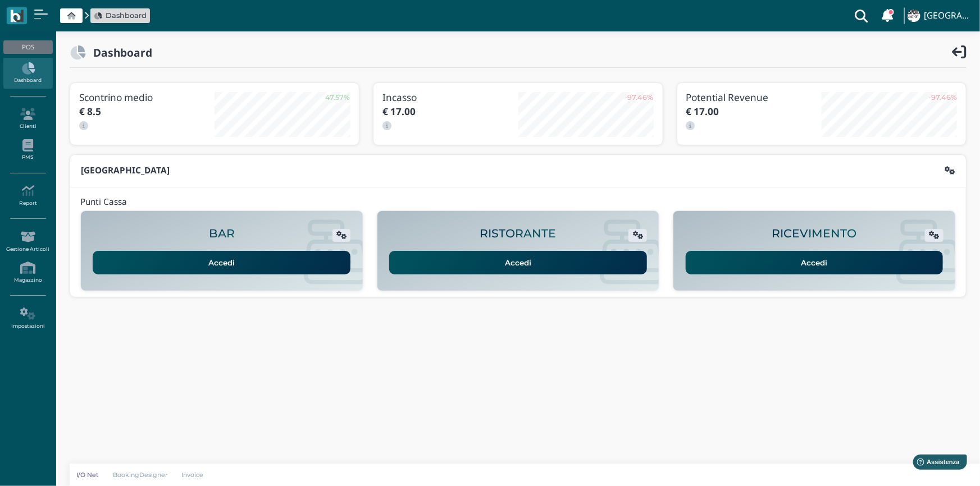 The image size is (980, 486). I want to click on a: Clienti, so click(27, 118).